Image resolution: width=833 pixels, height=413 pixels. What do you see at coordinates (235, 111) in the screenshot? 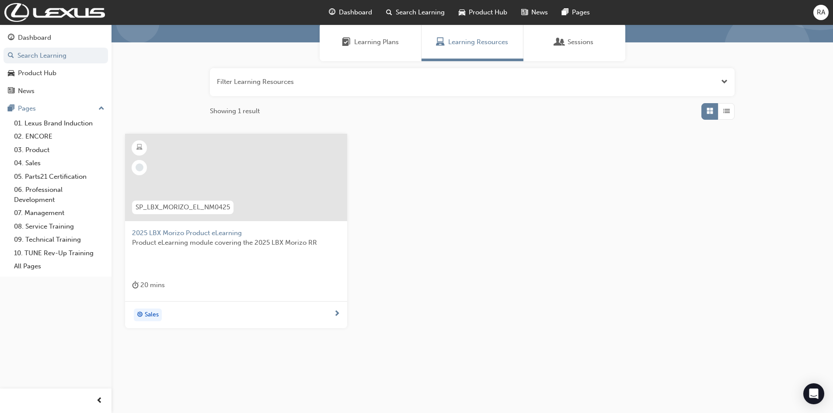
I see `span: Showing 1 result` at bounding box center [235, 111].